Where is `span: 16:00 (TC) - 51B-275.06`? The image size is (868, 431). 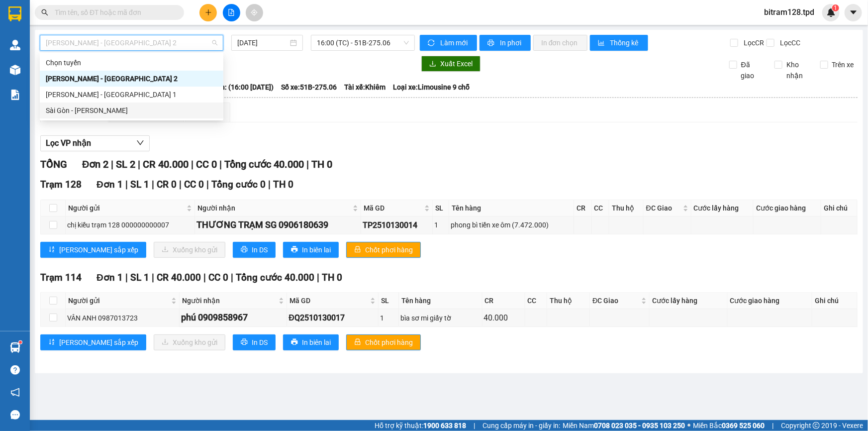 span: 16:00 (TC) - 51B-275.06 is located at coordinates (363, 43).